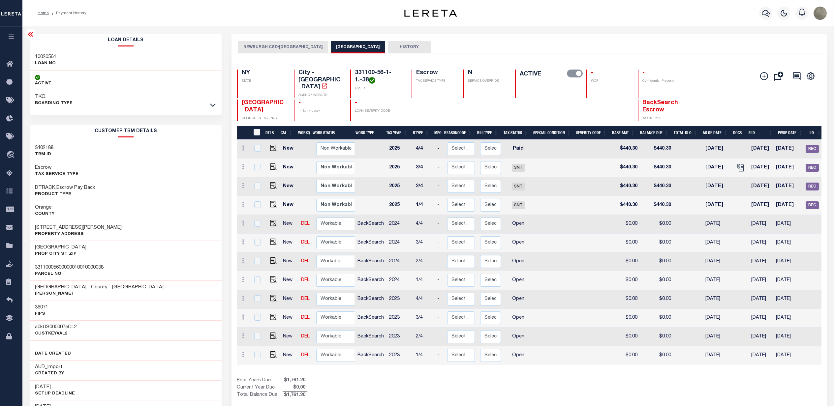 This screenshot has height=406, width=834. Describe the element at coordinates (400, 281) in the screenshot. I see `td: 2024` at that location.